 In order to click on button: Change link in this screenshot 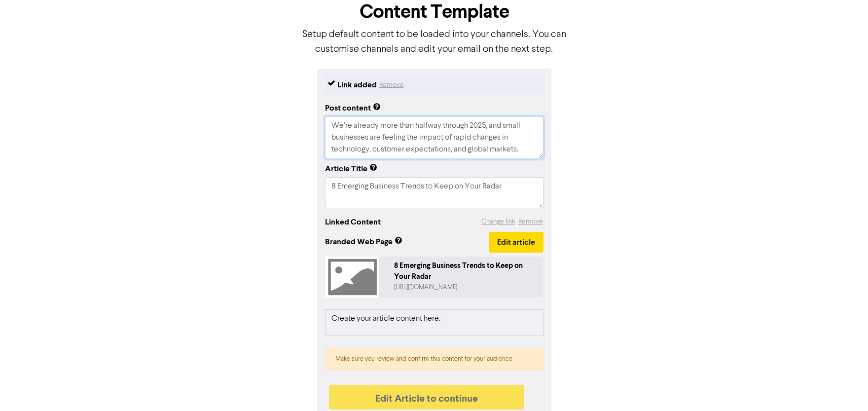, I will do `click(498, 221)`.